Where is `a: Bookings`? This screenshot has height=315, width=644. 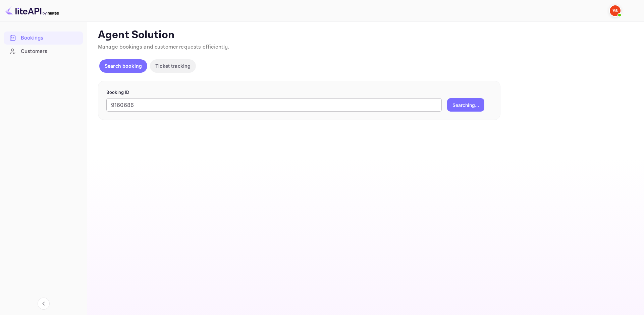 a: Bookings is located at coordinates (43, 38).